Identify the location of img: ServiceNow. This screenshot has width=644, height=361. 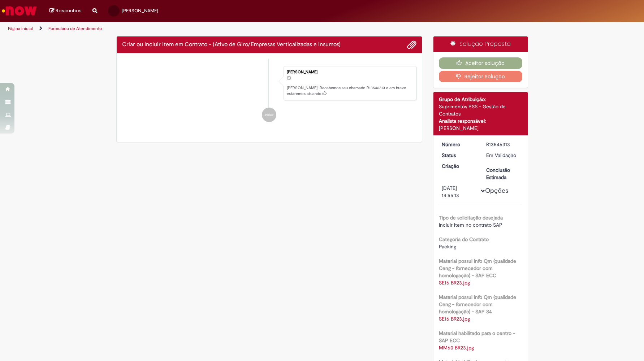
(19, 11).